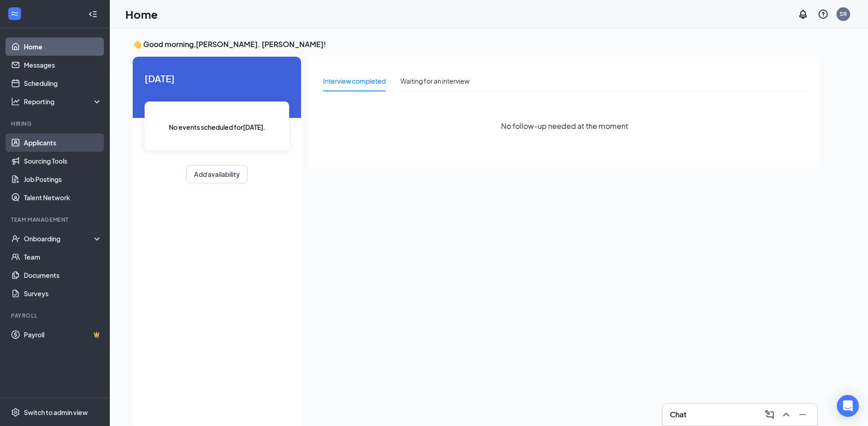 This screenshot has height=426, width=868. I want to click on div: Waiting for an interview, so click(435, 81).